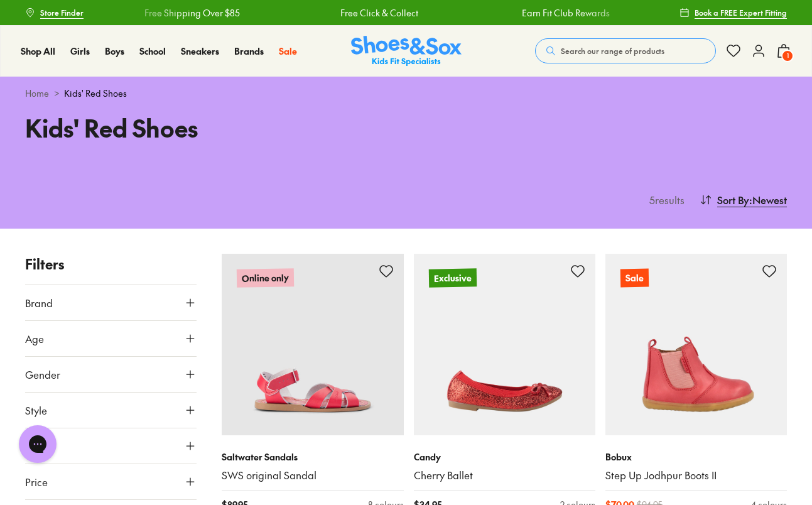  What do you see at coordinates (153, 51) in the screenshot?
I see `span: School` at bounding box center [153, 51].